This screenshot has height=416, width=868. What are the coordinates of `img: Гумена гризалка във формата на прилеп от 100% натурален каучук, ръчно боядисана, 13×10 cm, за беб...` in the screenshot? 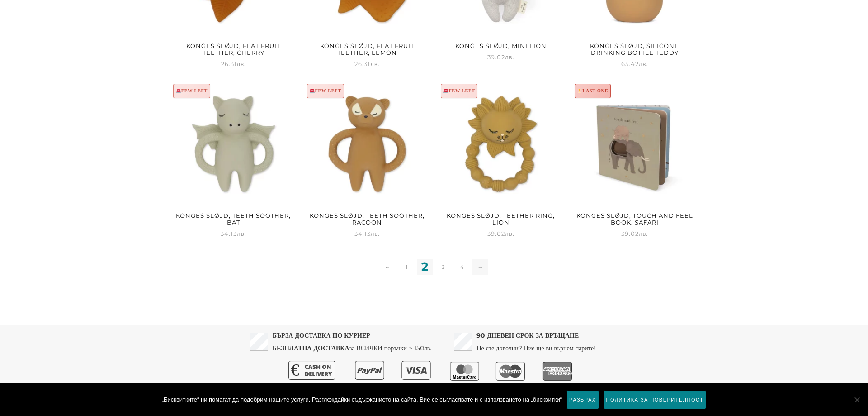 It's located at (234, 144).